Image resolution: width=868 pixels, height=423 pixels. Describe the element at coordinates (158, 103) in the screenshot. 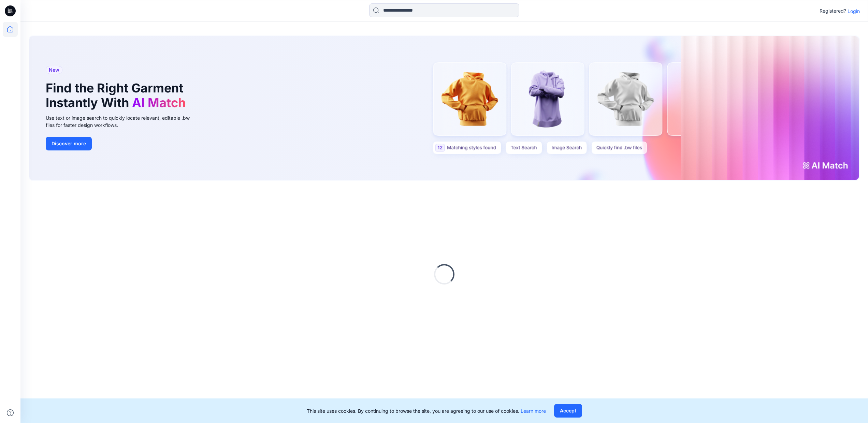

I see `span: AI Match` at that location.